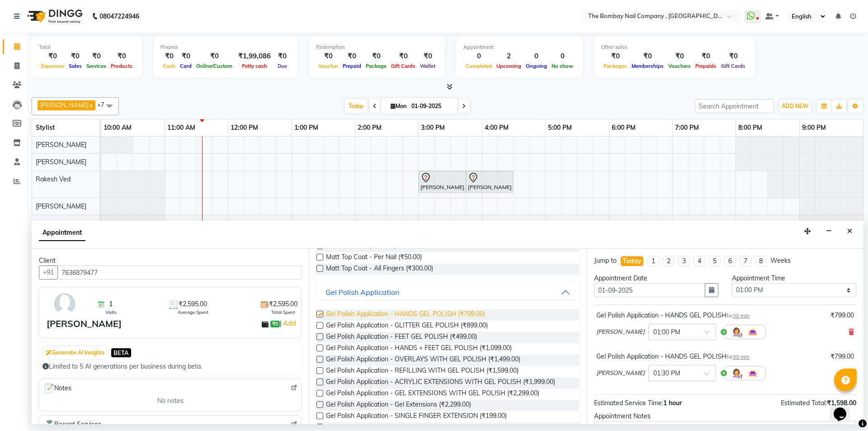 This screenshot has height=431, width=868. Describe the element at coordinates (680, 66) in the screenshot. I see `span: Vouchers` at that location.